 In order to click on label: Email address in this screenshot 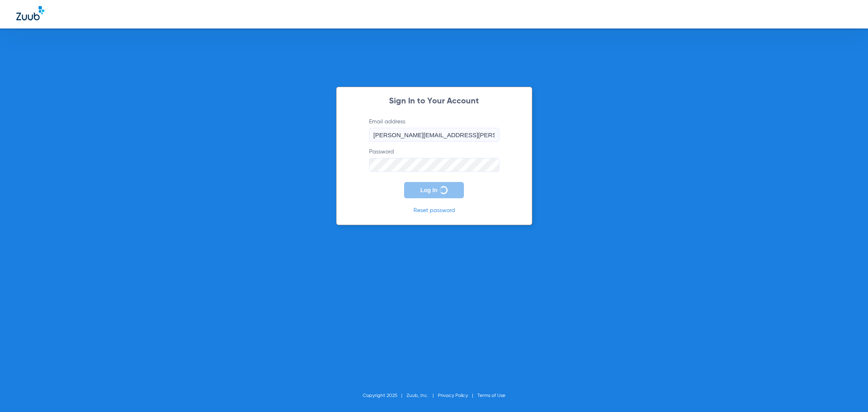, I will do `click(434, 129)`.